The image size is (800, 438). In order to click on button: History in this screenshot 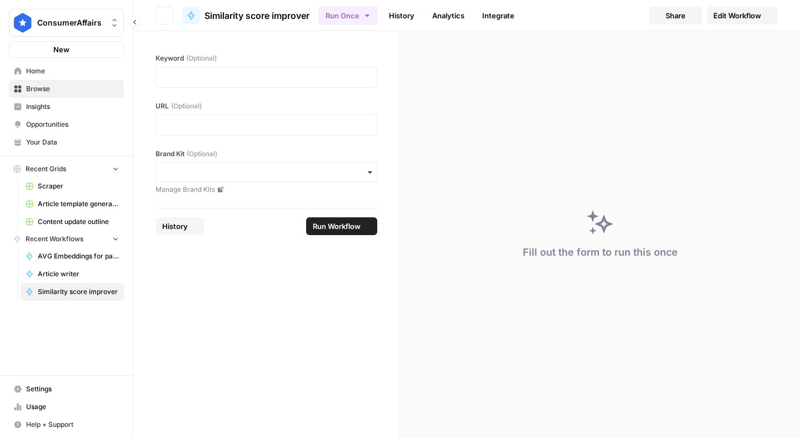, I will do `click(180, 226)`.